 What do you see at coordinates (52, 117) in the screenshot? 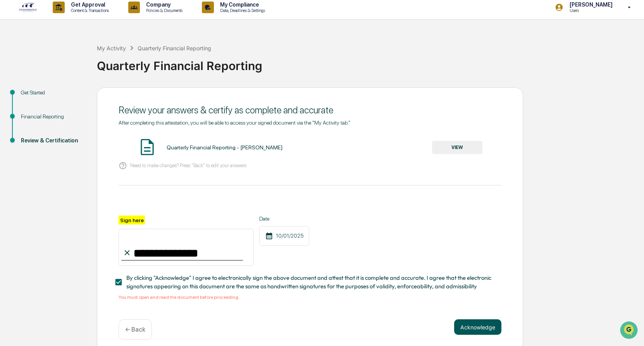
I see `div: Financial Reporting` at bounding box center [52, 117].